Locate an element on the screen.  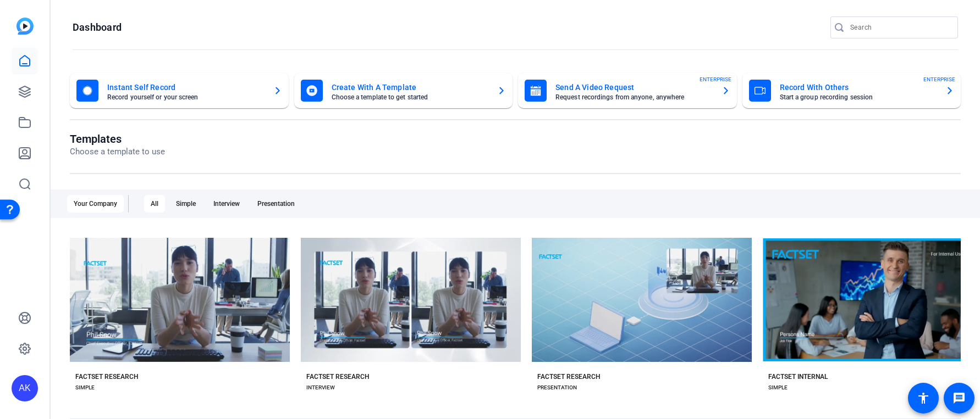
mat-card-subtitle: Choose a template to get started is located at coordinates (410, 97).